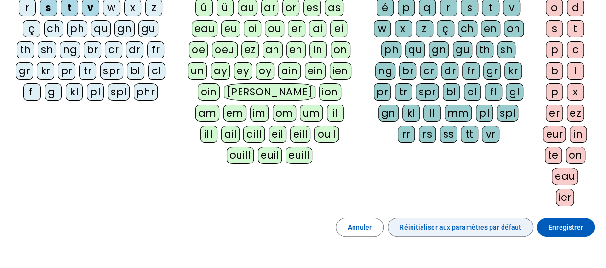 The height and width of the screenshot is (268, 606). What do you see at coordinates (554, 29) in the screenshot?
I see `div: s` at bounding box center [554, 29].